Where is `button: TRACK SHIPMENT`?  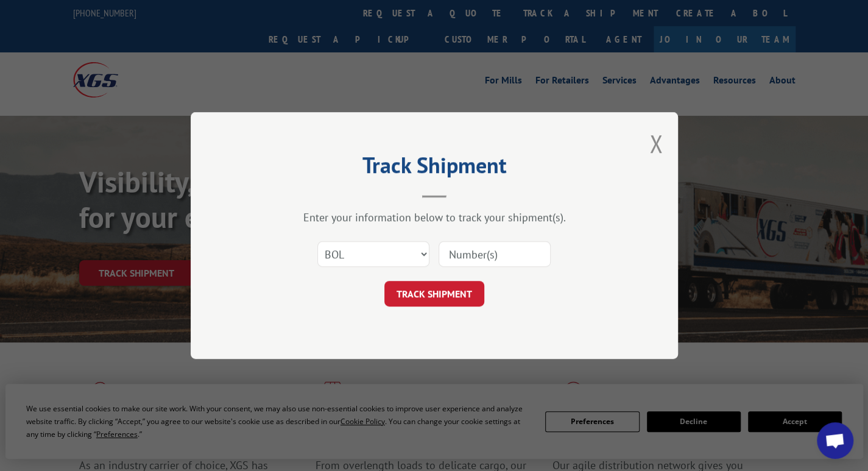 button: TRACK SHIPMENT is located at coordinates (434, 294).